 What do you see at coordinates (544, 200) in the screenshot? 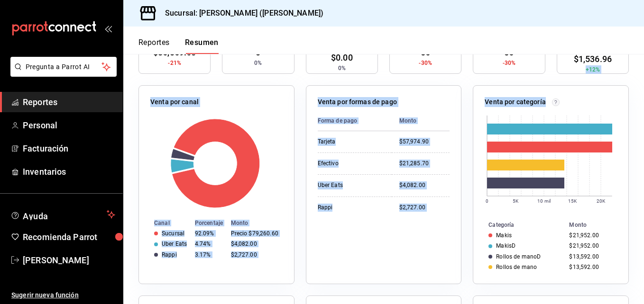
I see `text: 10 mil` at bounding box center [544, 200].